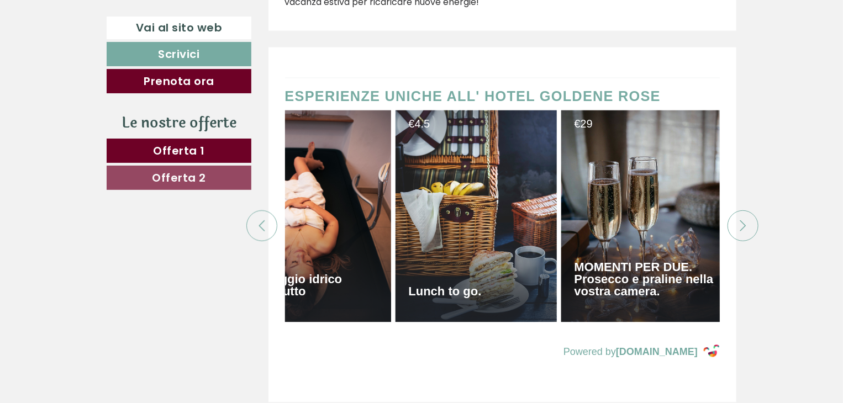 The height and width of the screenshot is (403, 843). I want to click on a: Vai al sito web, so click(179, 28).